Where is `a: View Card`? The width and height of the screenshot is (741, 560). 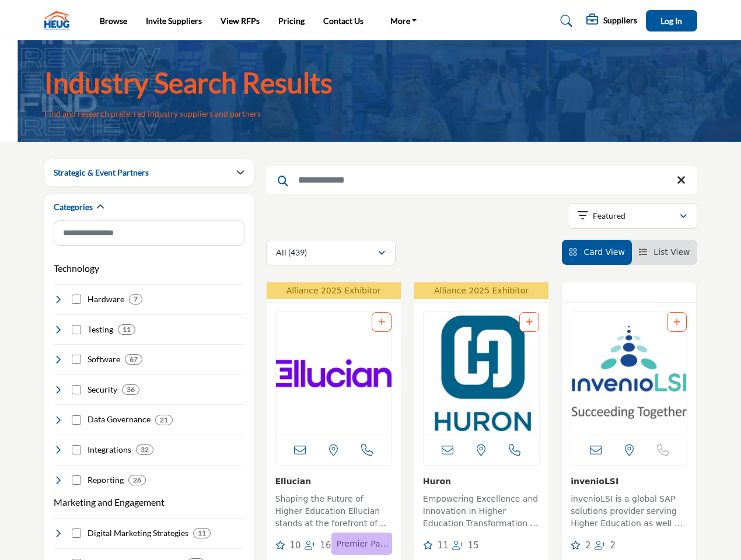
a: View Card is located at coordinates (597, 252).